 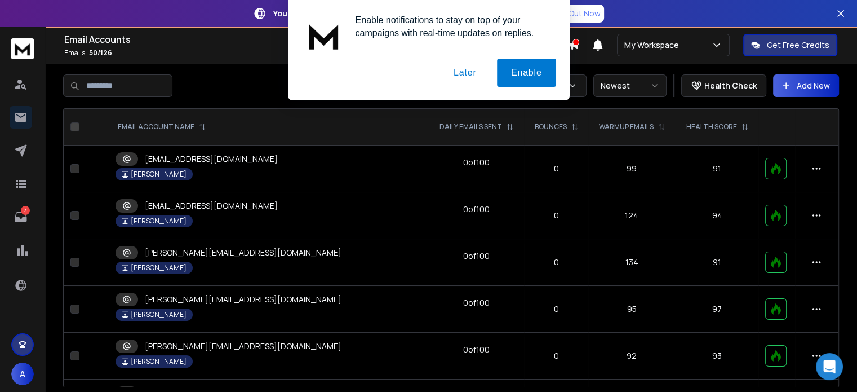 What do you see at coordinates (632, 215) in the screenshot?
I see `td: 124` at bounding box center [632, 215].